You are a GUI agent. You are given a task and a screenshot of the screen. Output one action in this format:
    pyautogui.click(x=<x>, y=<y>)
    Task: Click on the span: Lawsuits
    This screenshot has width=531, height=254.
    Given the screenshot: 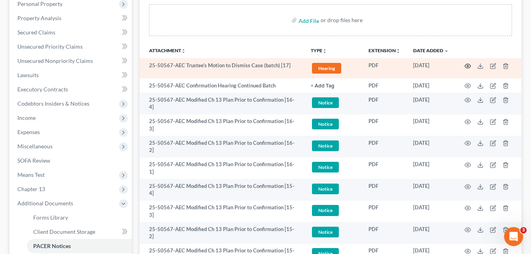 What is the action you would take?
    pyautogui.click(x=28, y=75)
    